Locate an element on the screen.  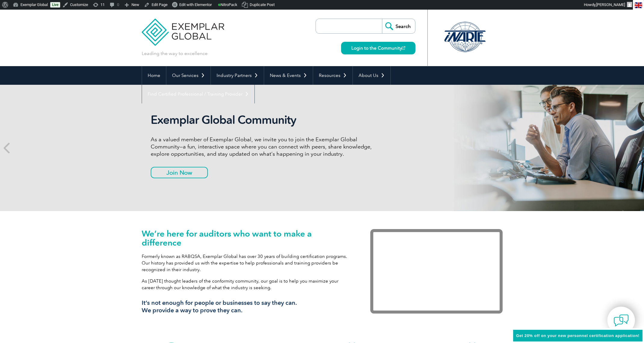
p: Formerly known as RABQSA, Exemplar Global has over 30 years of building certification programs. O... is located at coordinates (247, 263).